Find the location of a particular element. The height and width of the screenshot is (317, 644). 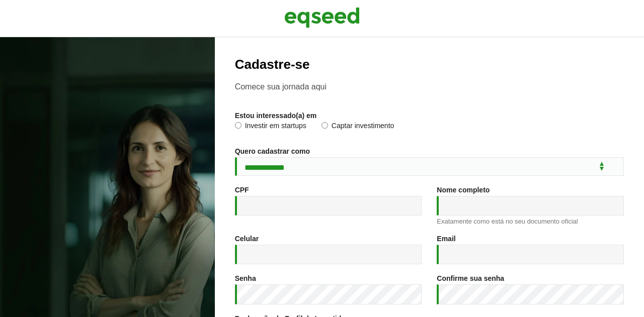

label: Senha is located at coordinates (245, 278).